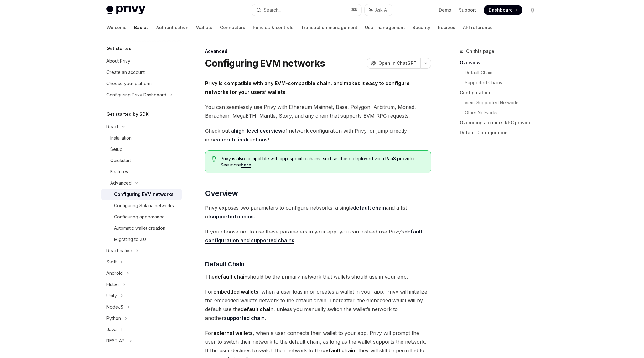 This screenshot has width=644, height=358. What do you see at coordinates (142, 72) in the screenshot?
I see `a: Create an account` at bounding box center [142, 72].